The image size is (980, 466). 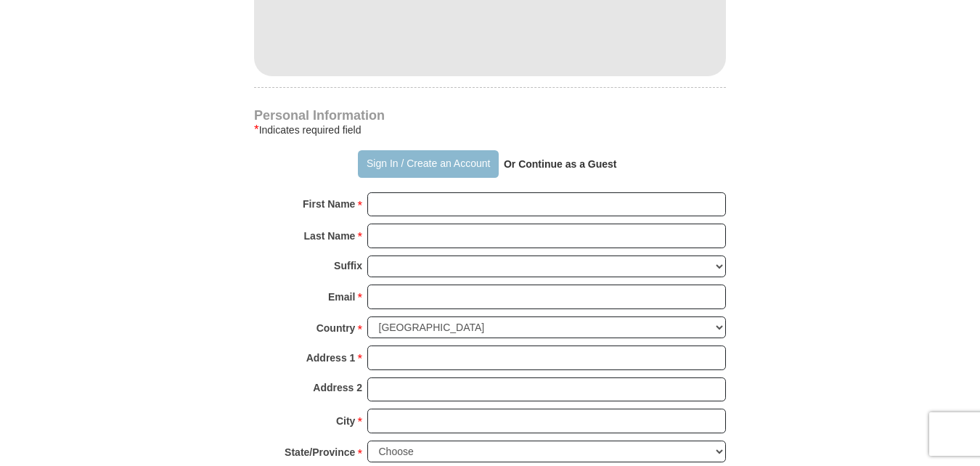 I want to click on strong: Country, so click(x=336, y=328).